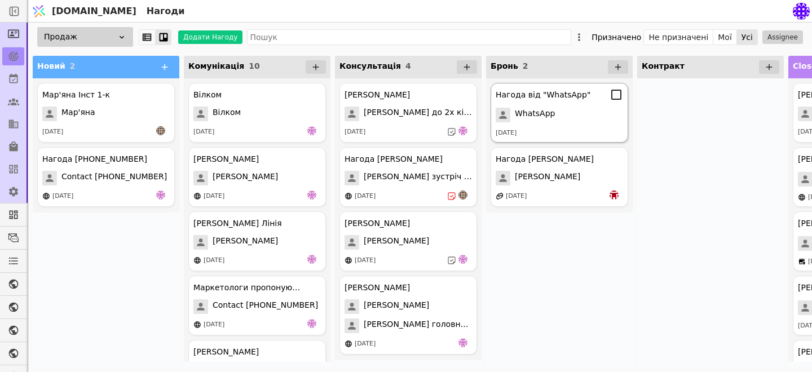 Image resolution: width=812 pixels, height=372 pixels. I want to click on span: WhatsApp, so click(534, 115).